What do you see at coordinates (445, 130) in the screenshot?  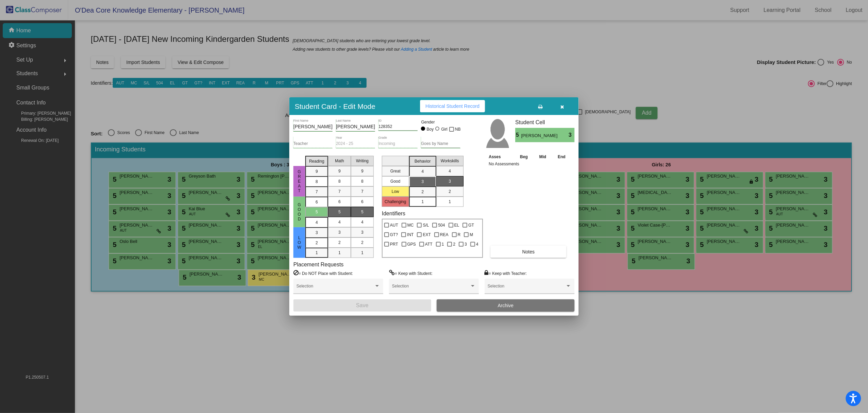 I see `div: Girl` at bounding box center [445, 130].